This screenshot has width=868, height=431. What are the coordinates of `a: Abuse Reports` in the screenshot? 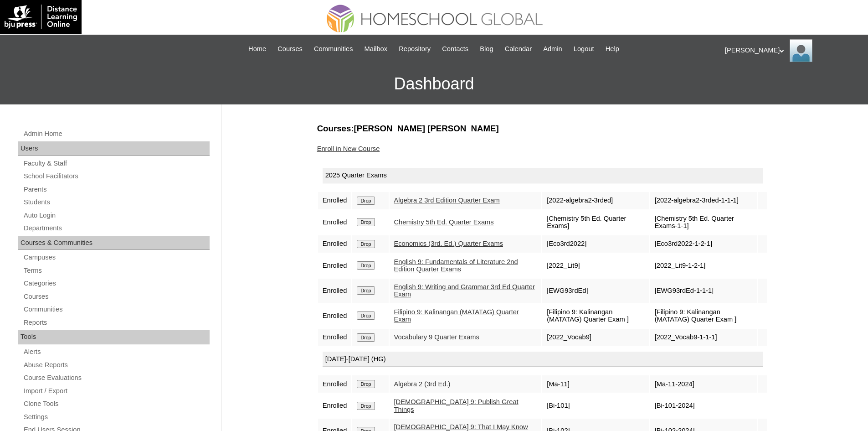 It's located at (116, 364).